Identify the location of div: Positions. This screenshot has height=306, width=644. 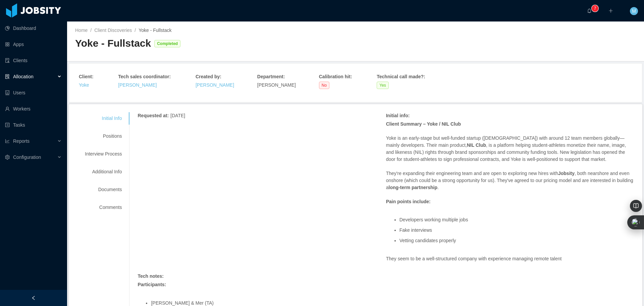
(103, 136).